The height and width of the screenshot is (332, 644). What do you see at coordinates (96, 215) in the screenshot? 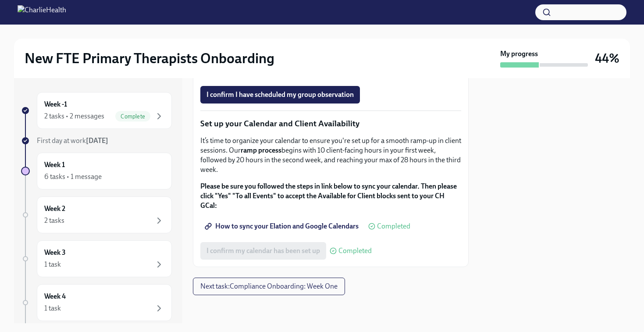
I see `a: Week 22 tasks` at bounding box center [96, 215].